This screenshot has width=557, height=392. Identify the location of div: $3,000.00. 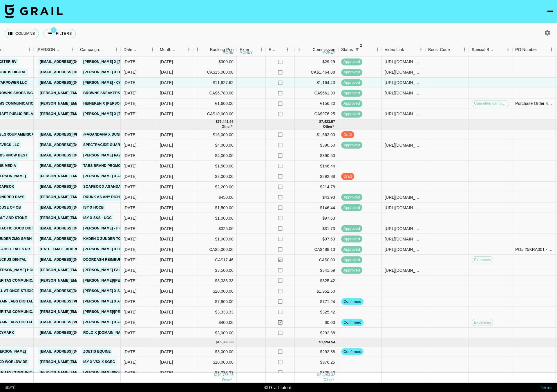
(215, 177).